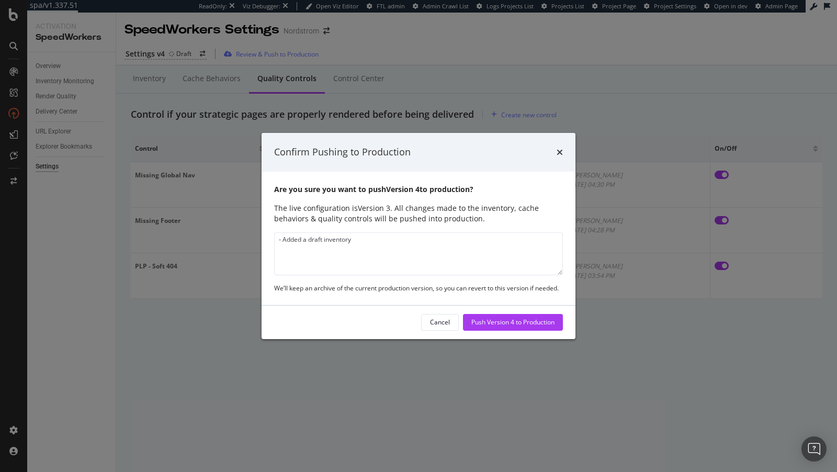 This screenshot has height=472, width=837. Describe the element at coordinates (559, 152) in the screenshot. I see `div: times` at that location.